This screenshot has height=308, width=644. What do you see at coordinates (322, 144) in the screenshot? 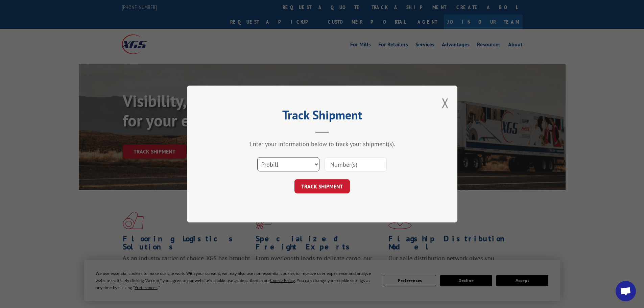
I see `div: Enter your information below to track your shipment(s).` at bounding box center [322, 144].